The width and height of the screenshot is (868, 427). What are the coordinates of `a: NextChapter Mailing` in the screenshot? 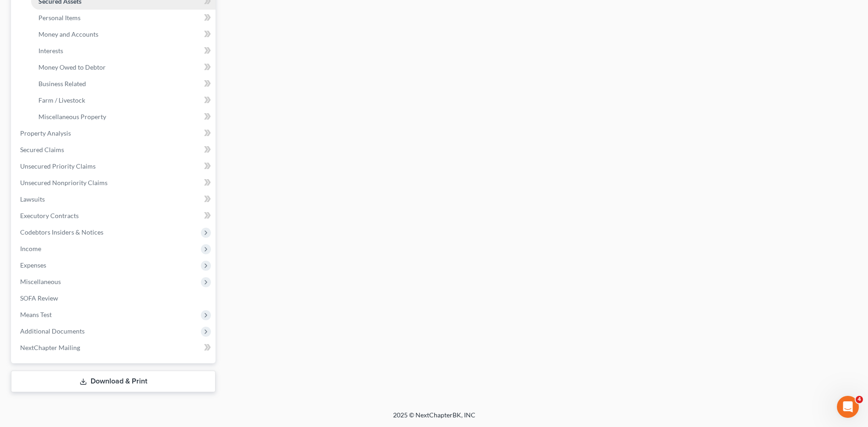 It's located at (114, 347).